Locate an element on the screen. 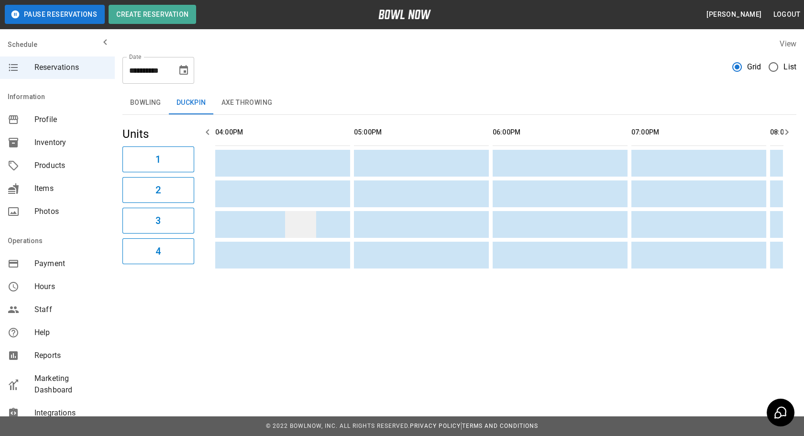 The height and width of the screenshot is (436, 804). span: Hours is located at coordinates (71, 287).